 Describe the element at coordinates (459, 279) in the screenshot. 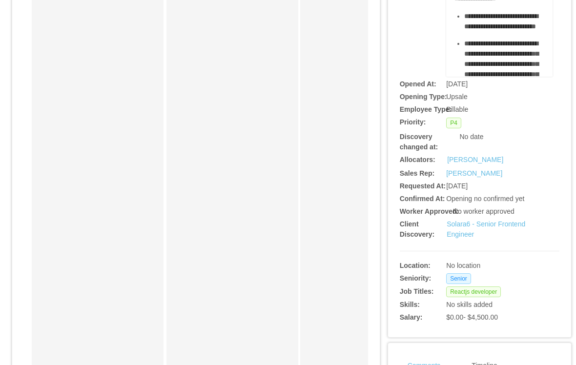

I see `span: Senior` at that location.